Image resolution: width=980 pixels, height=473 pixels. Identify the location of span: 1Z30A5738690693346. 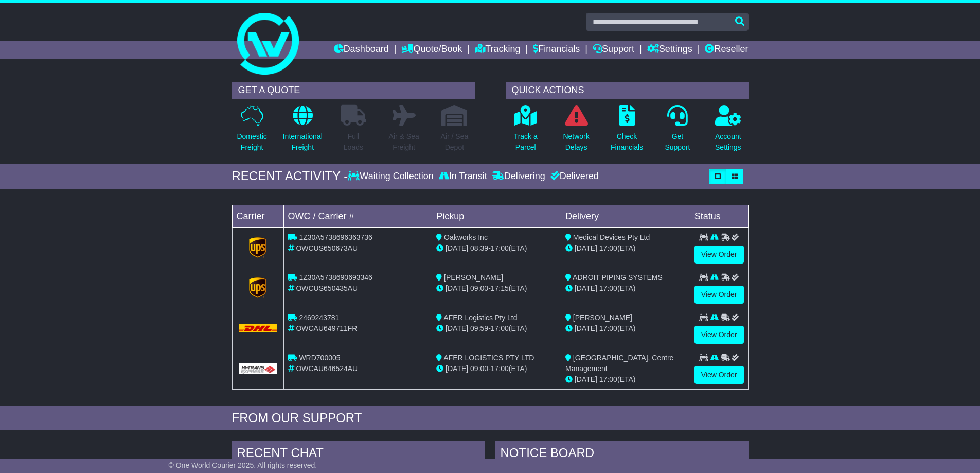
(336, 277).